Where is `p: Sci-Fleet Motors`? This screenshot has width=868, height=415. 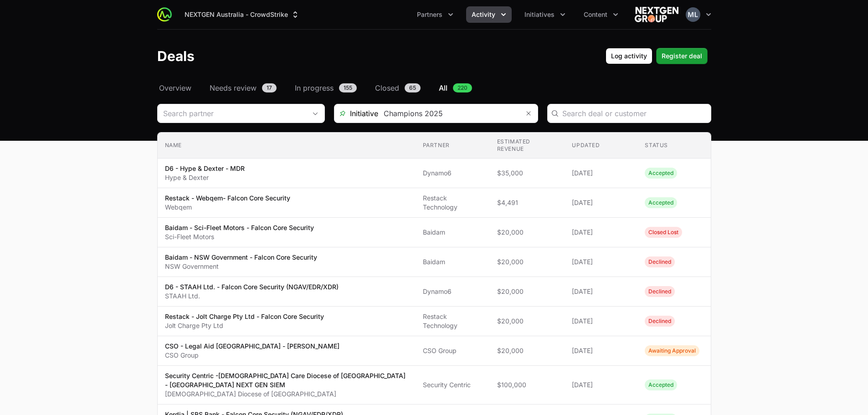 p: Sci-Fleet Motors is located at coordinates (240, 237).